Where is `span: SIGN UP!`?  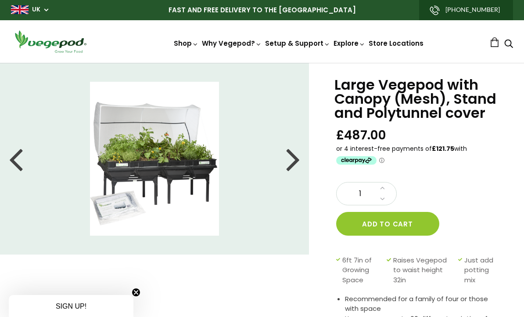
span: SIGN UP! is located at coordinates (71, 306).